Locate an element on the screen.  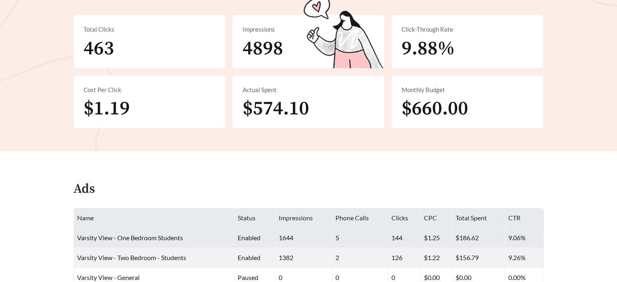
td: $1.25 is located at coordinates (437, 238).